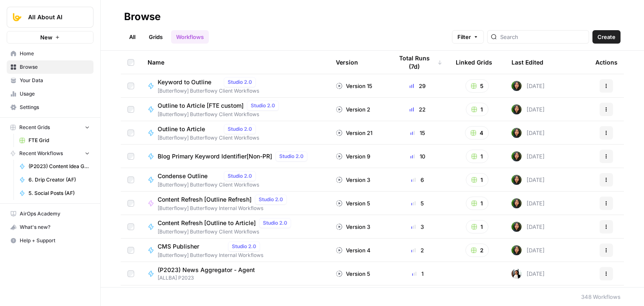 This screenshot has height=306, width=644. I want to click on div: 1, so click(417, 274).